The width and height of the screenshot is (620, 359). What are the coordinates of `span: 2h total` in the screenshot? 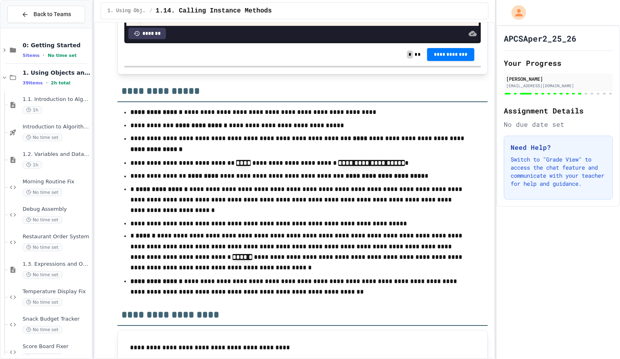 It's located at (61, 83).